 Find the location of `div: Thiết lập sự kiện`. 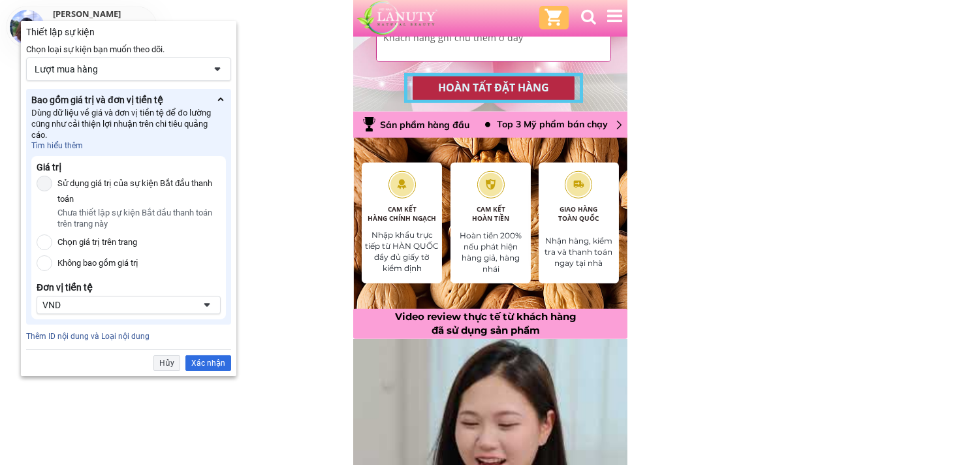

div: Thiết lập sự kiện is located at coordinates (128, 32).